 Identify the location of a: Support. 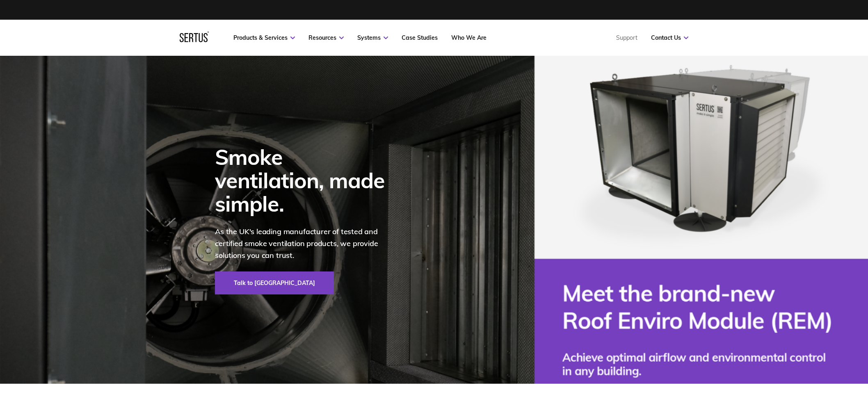
(627, 38).